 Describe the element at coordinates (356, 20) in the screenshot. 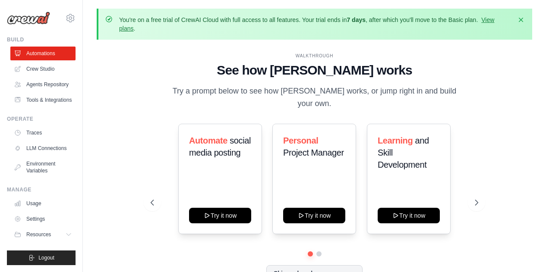

I see `strong: 7 days` at that location.